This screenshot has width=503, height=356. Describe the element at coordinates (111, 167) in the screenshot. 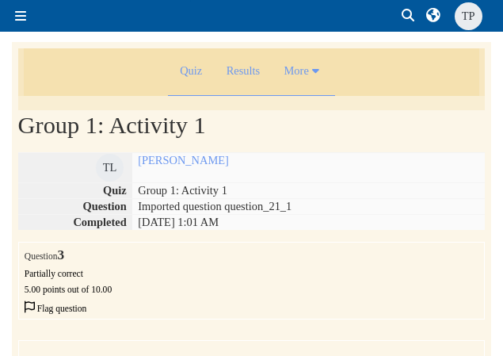

I see `a: Tina Le` at that location.